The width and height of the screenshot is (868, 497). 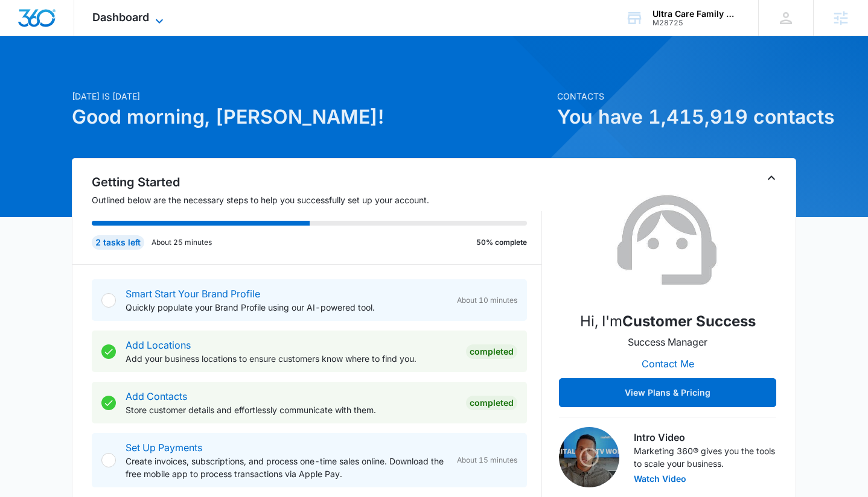 What do you see at coordinates (697, 14) in the screenshot?
I see `div: account name` at bounding box center [697, 14].